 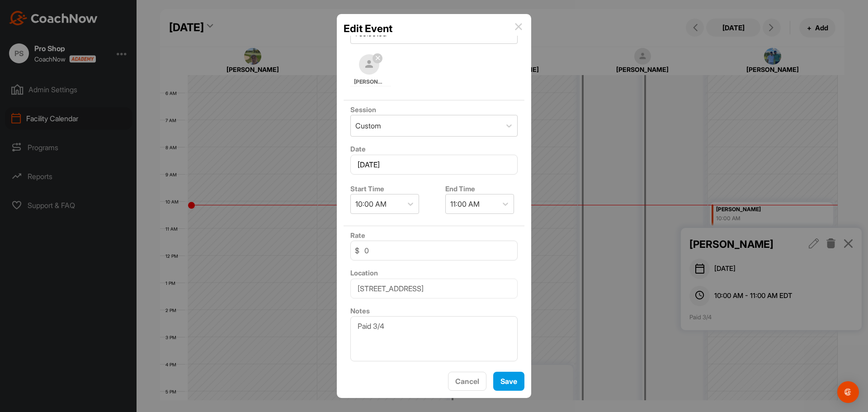 I want to click on label: Location, so click(x=364, y=273).